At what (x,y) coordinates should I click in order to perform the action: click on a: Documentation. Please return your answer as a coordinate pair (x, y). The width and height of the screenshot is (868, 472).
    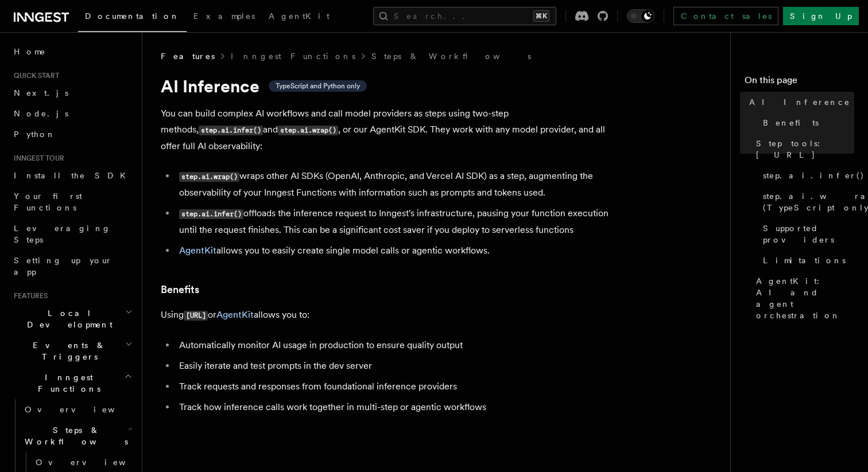
    Looking at the image, I should click on (132, 18).